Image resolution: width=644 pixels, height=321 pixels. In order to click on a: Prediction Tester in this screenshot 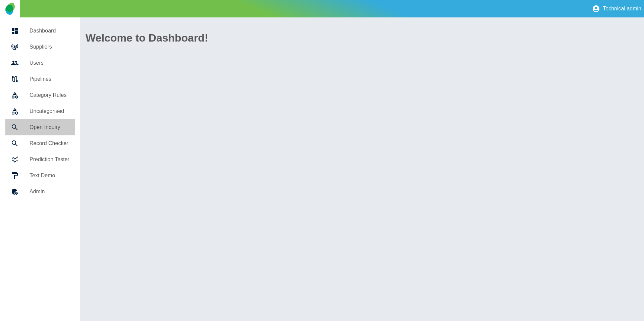, I will do `click(40, 160)`.